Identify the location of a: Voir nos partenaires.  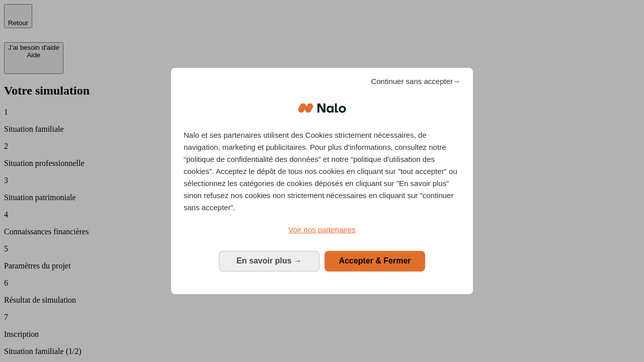
(322, 230).